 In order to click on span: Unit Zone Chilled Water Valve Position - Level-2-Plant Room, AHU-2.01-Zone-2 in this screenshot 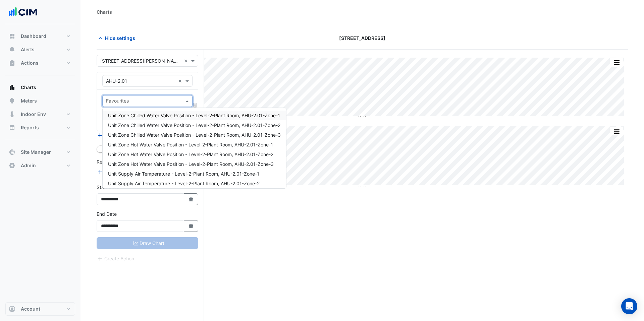, I will do `click(194, 125)`.